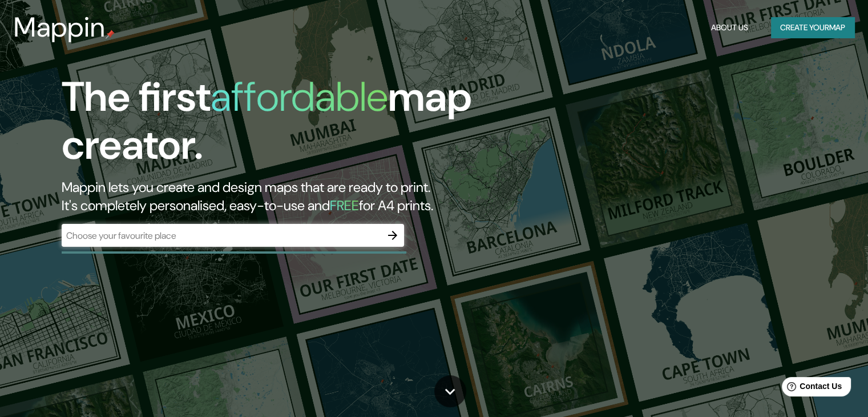 This screenshot has width=868, height=417. I want to click on h1: affordable, so click(299, 96).